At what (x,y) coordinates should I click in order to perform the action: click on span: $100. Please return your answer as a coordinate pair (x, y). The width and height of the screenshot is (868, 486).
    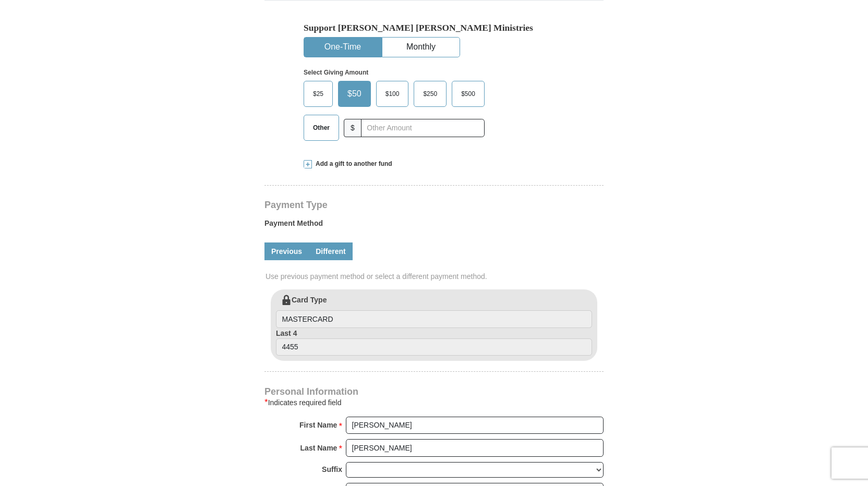
    Looking at the image, I should click on (392, 94).